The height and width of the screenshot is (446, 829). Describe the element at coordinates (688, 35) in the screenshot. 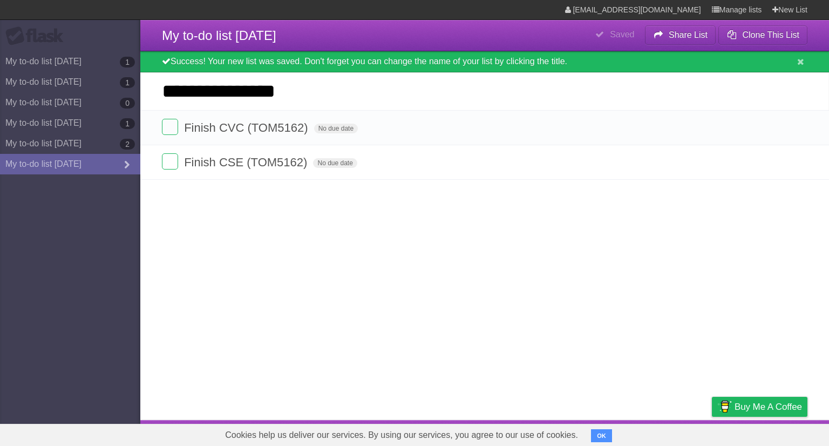

I see `b: Share List` at that location.